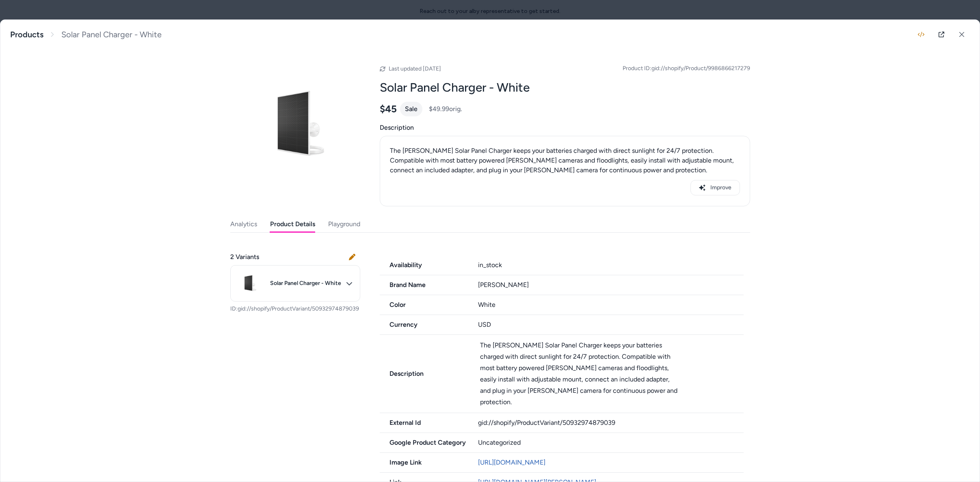 The width and height of the screenshot is (980, 482). Describe the element at coordinates (610, 423) in the screenshot. I see `div: gid://shopify/ProductVariant/50932974879039` at that location.